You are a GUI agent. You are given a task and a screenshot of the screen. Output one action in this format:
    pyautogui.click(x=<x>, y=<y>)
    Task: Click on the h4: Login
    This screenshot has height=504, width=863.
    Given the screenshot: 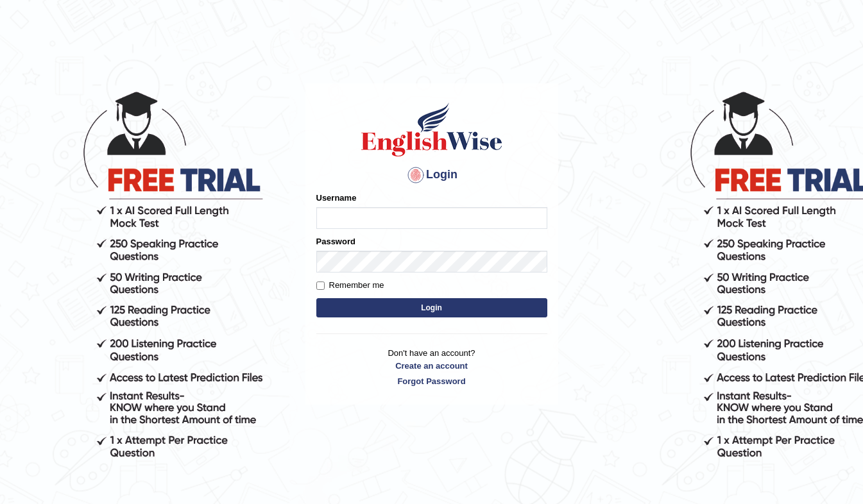 What is the action you would take?
    pyautogui.click(x=432, y=176)
    